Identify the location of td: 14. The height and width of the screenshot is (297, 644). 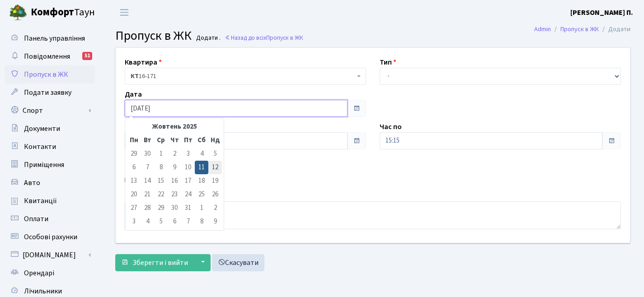
(147, 181).